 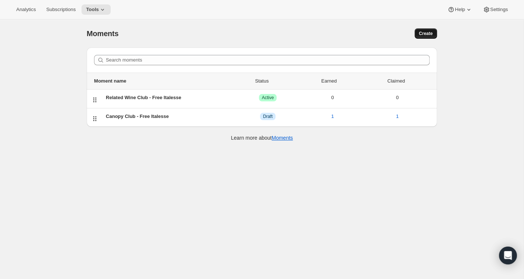 I want to click on div: Related Wine Club - Free Italesse, so click(x=170, y=98).